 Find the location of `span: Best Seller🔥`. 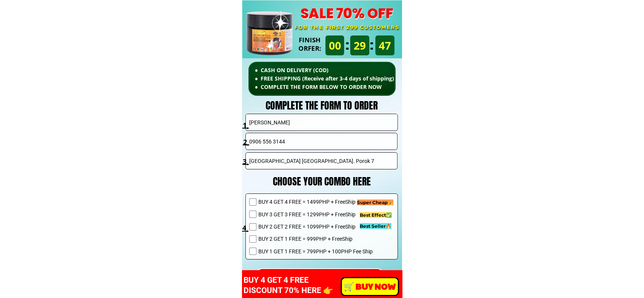

span: Best Seller🔥 is located at coordinates (375, 226).